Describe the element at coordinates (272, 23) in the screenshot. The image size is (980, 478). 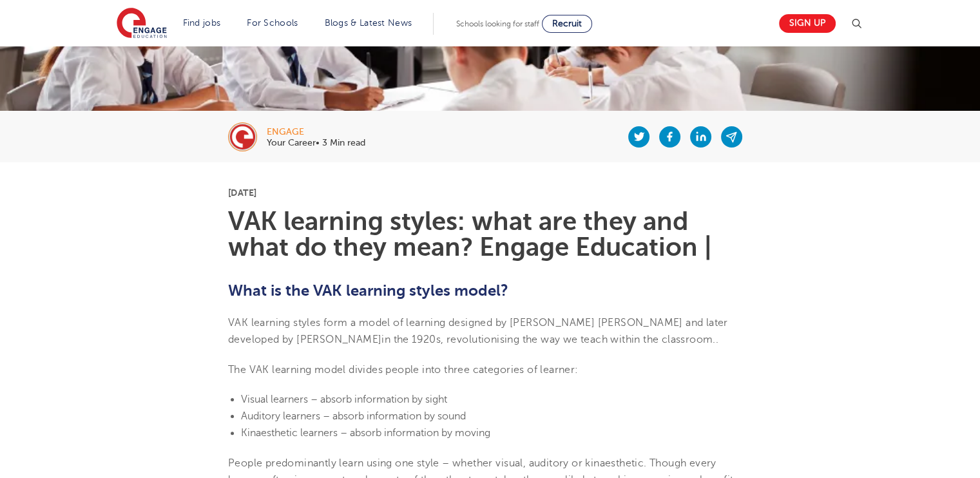
I see `a: For Schools` at that location.